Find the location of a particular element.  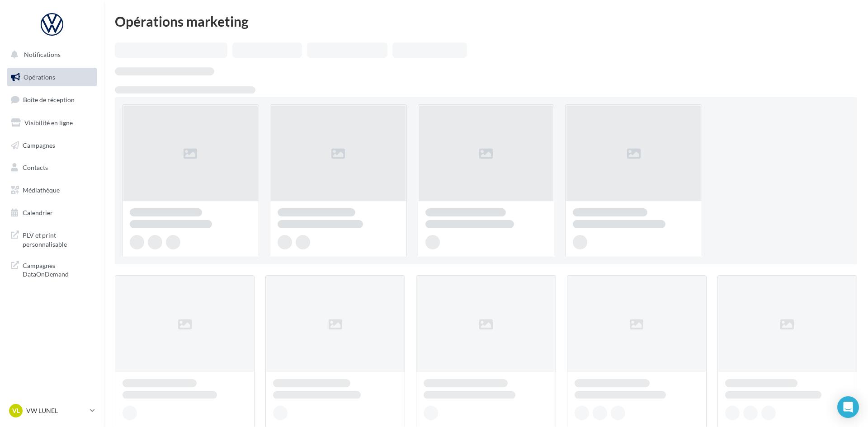

span: Campagnes is located at coordinates (39, 145).